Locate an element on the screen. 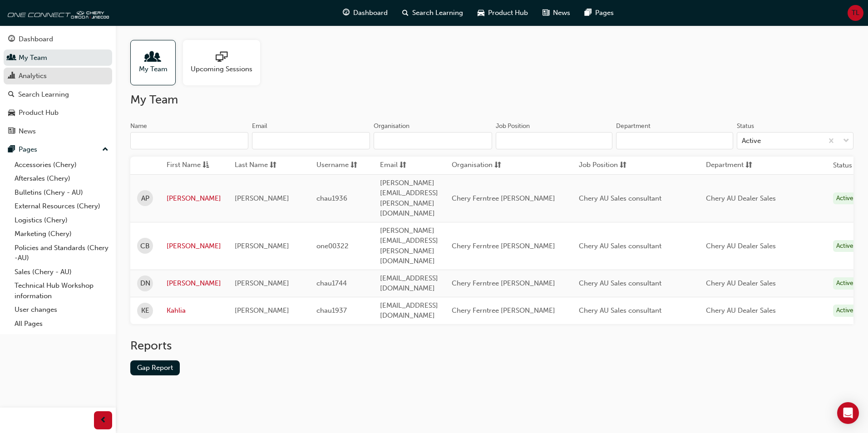 This screenshot has height=433, width=868. a: pages-iconPages is located at coordinates (599, 13).